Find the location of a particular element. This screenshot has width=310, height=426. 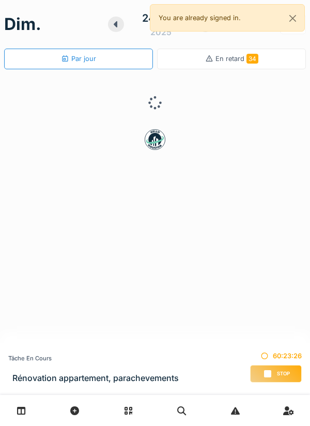

div: 24 août is located at coordinates (161, 18).